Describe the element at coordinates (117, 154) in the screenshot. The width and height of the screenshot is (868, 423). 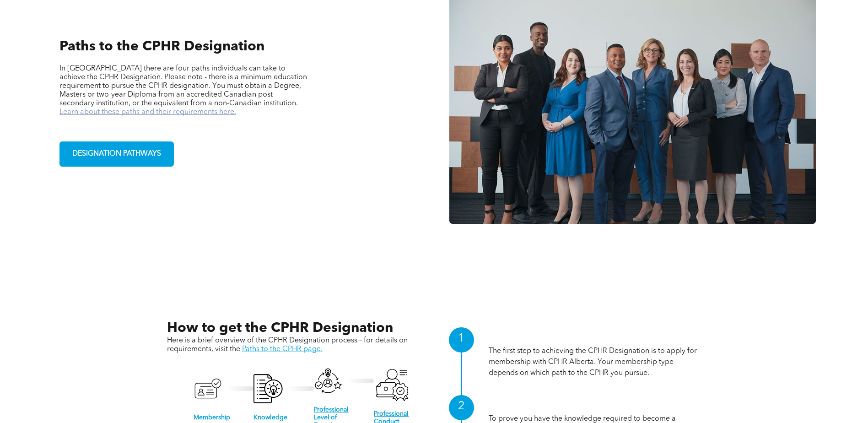
I see `a: DESIGNATION PATHWAYS` at that location.